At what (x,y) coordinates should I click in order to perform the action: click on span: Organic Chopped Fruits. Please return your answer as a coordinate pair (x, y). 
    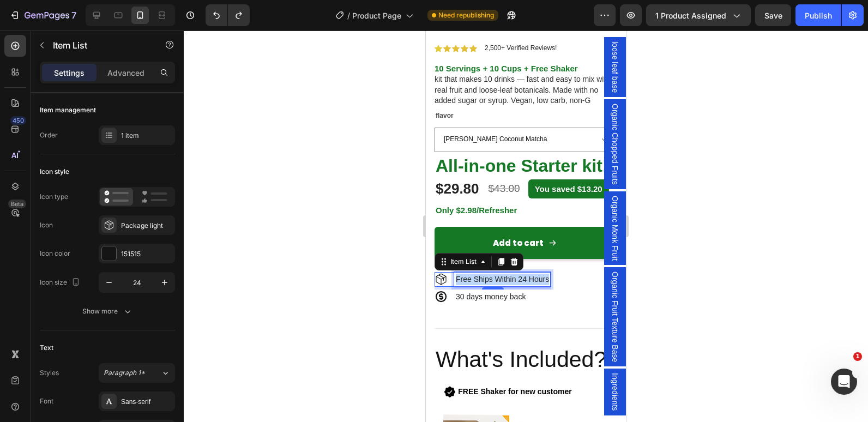
    Looking at the image, I should click on (189, 113).